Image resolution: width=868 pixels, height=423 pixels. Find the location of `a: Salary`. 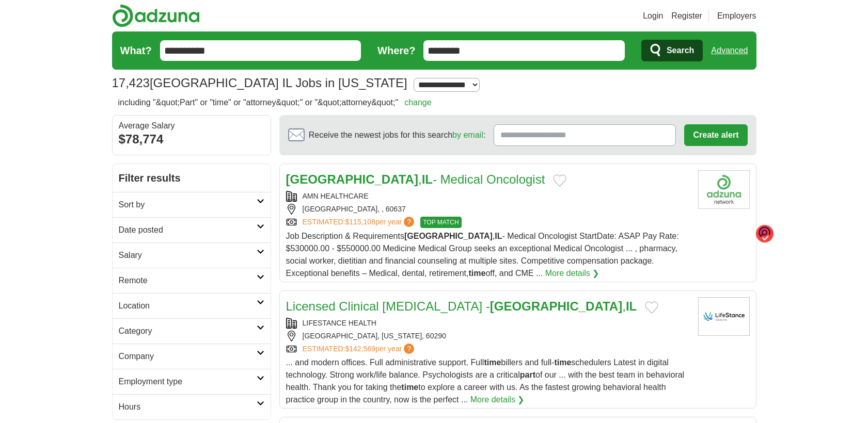

a: Salary is located at coordinates (191, 254).